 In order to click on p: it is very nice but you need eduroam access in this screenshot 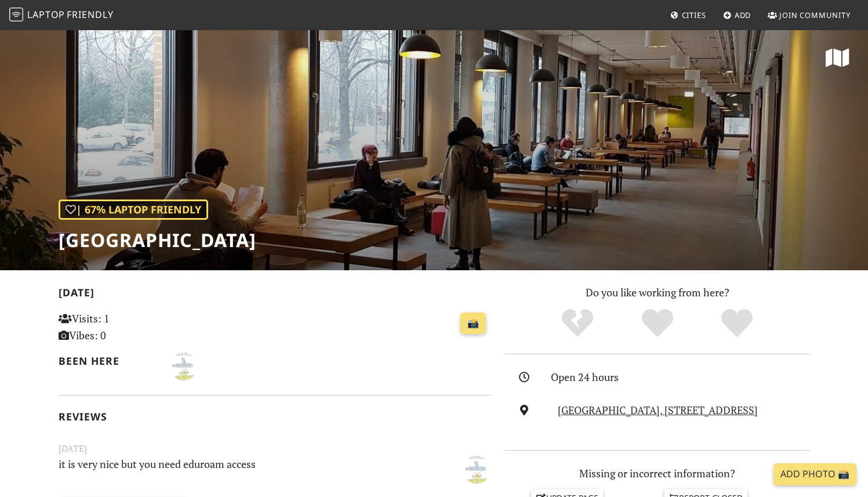, I will do `click(238, 469)`.